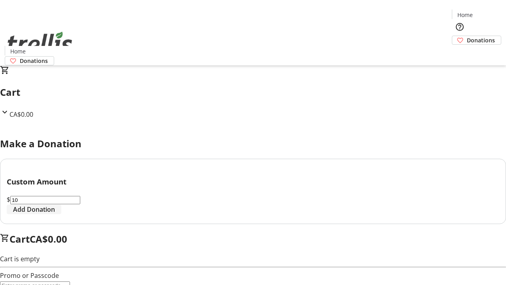  Describe the element at coordinates (34, 209) in the screenshot. I see `span: Add Donation` at that location.